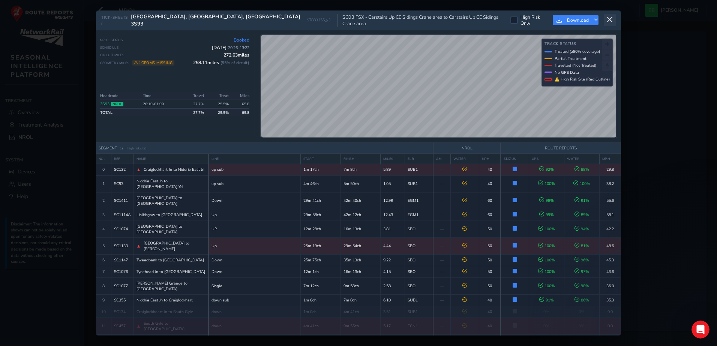 This screenshot has height=346, width=717. What do you see at coordinates (464, 159) in the screenshot?
I see `th: WATER` at bounding box center [464, 159].